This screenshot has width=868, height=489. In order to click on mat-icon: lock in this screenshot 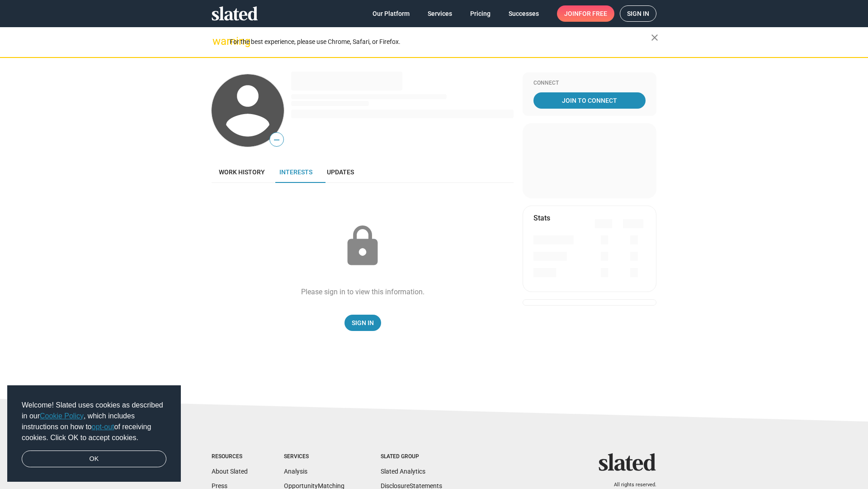, I will do `click(363, 247)`.